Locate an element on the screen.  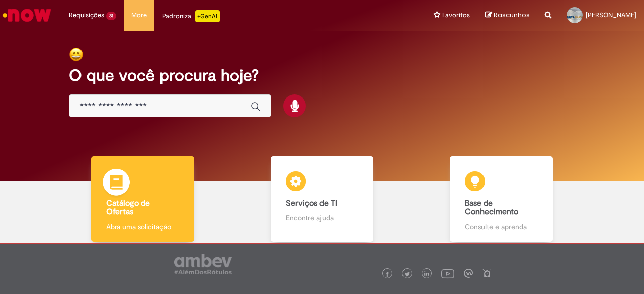
b: Base de Conhecimento is located at coordinates (492, 207).